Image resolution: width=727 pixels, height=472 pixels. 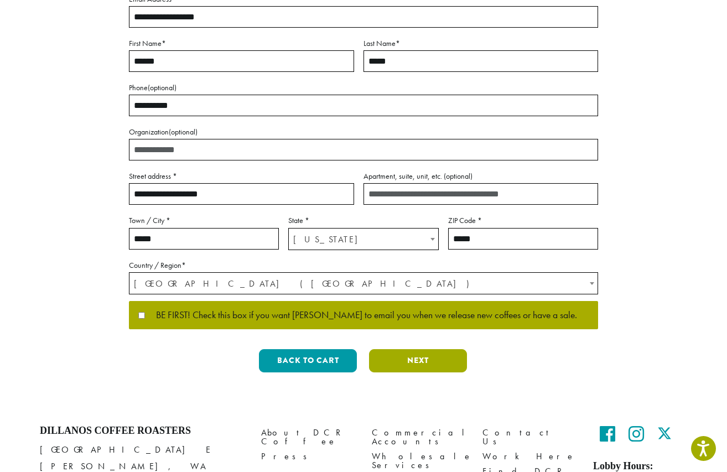 I want to click on label: Last Name, so click(x=481, y=43).